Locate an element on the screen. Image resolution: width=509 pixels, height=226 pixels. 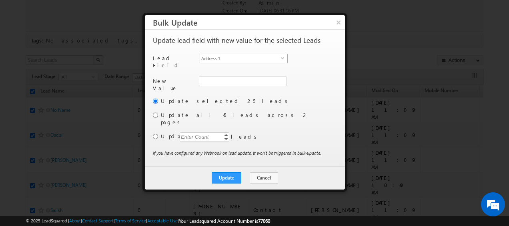
a: About is located at coordinates (75, 220).